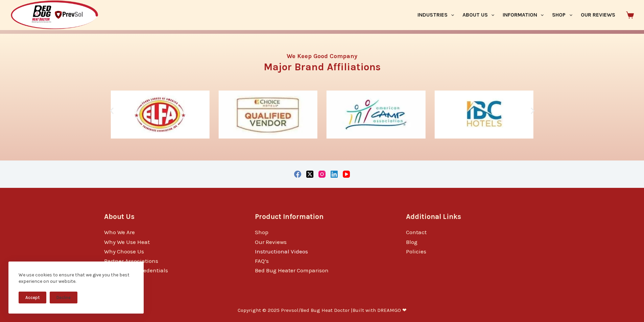 This screenshot has height=322, width=644. Describe the element at coordinates (160, 116) in the screenshot. I see `div: 6 / 10` at that location.